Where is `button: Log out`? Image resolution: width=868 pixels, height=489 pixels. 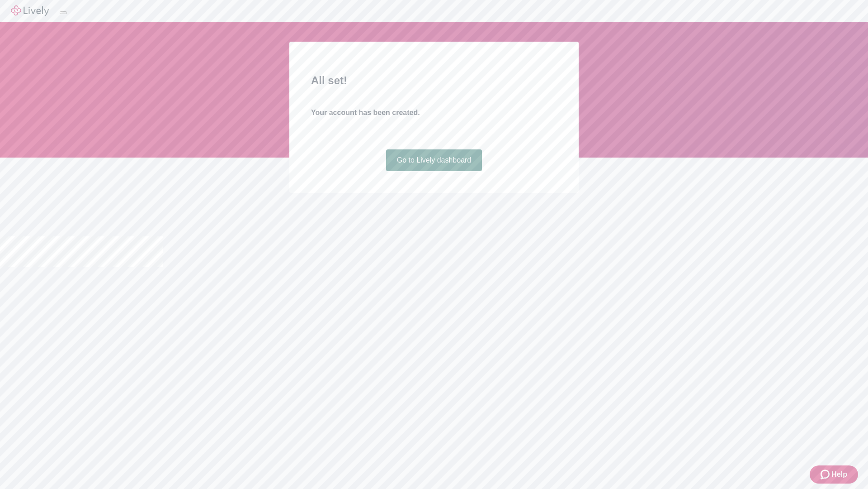
button: Log out is located at coordinates (64, 13).